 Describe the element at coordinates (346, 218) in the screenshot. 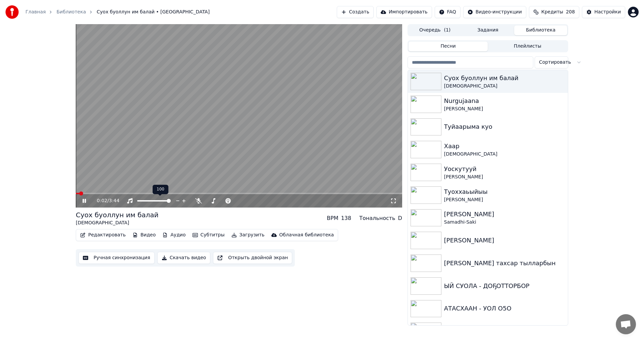

I see `div: 138` at that location.